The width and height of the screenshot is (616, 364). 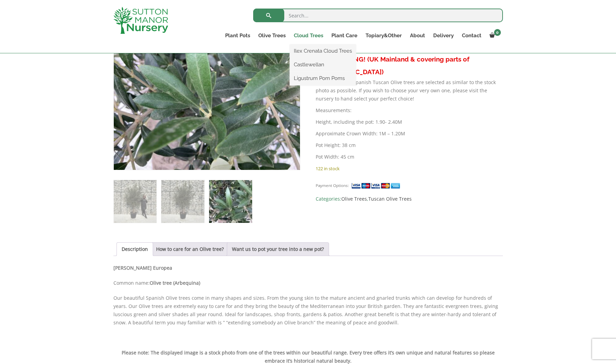 I want to click on img: Tuscan Olive Tree XXL 1.90 - 2.40 - Image 2, so click(x=182, y=201).